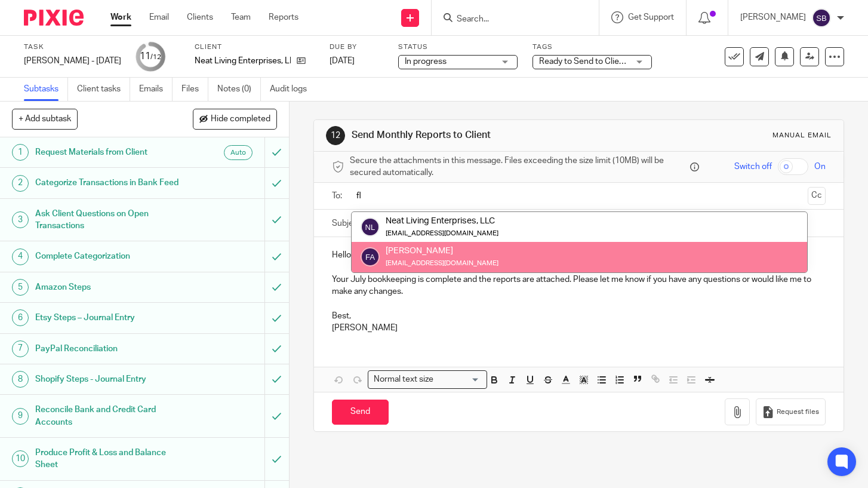 The height and width of the screenshot is (488, 868). Describe the element at coordinates (791, 411) in the screenshot. I see `button: Request files` at that location.